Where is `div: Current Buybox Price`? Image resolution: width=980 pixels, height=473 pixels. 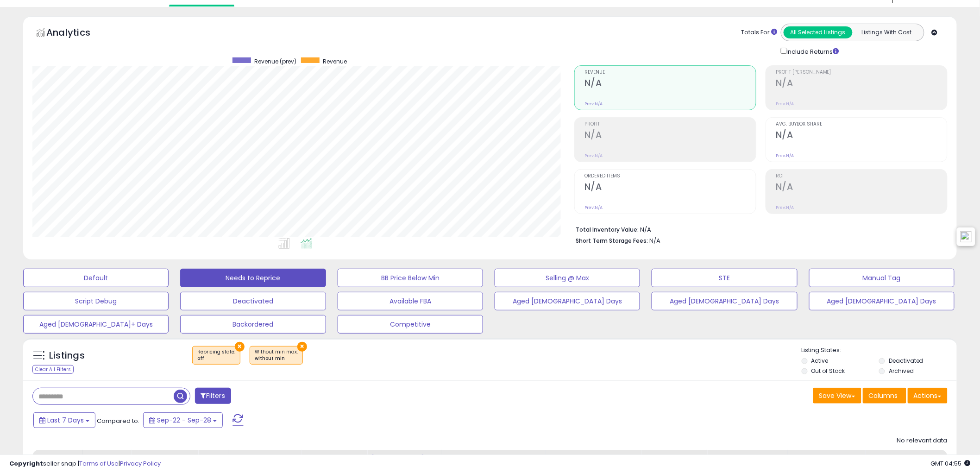 div: Current Buybox Price is located at coordinates (594, 458).